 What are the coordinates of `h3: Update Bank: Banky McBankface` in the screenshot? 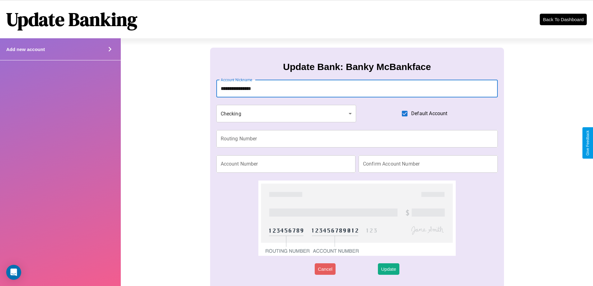 It's located at (357, 67).